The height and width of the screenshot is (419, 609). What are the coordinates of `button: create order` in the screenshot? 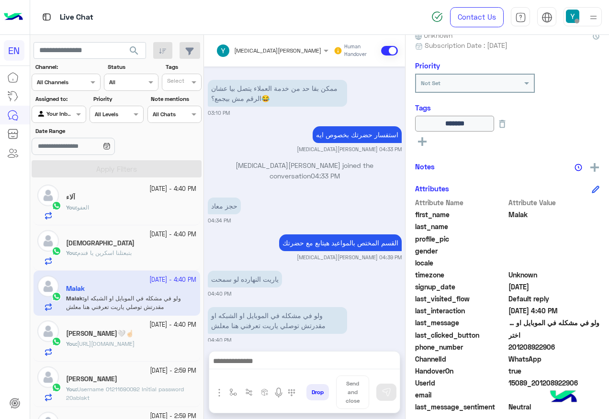 It's located at (265, 392).